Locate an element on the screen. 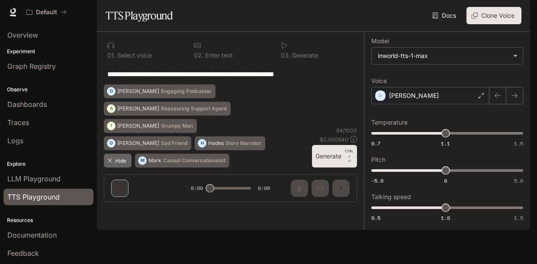 This screenshot has height=264, width=537. button: All workspaces is located at coordinates (46, 12).